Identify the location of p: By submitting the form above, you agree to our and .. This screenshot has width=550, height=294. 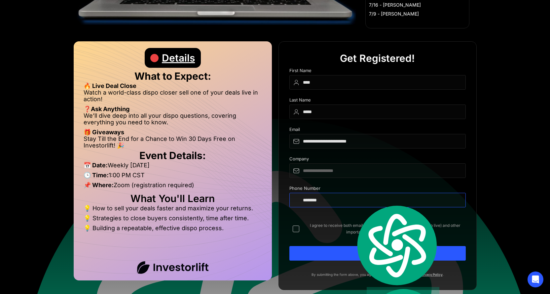
(378, 274).